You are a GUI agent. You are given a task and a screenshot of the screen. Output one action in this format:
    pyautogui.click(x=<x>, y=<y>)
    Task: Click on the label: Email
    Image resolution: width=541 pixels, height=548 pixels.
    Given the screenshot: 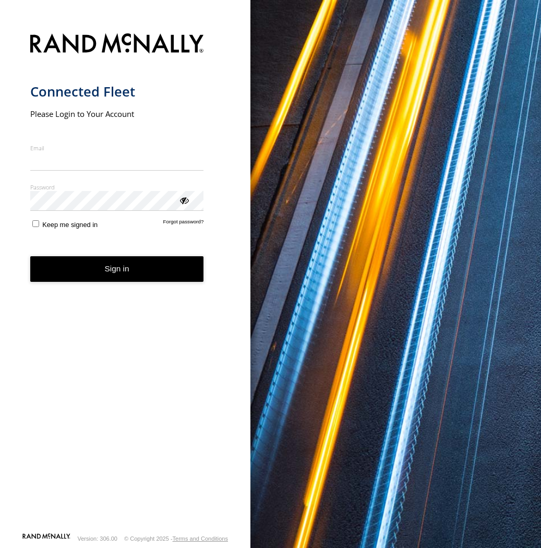 What is the action you would take?
    pyautogui.click(x=117, y=148)
    